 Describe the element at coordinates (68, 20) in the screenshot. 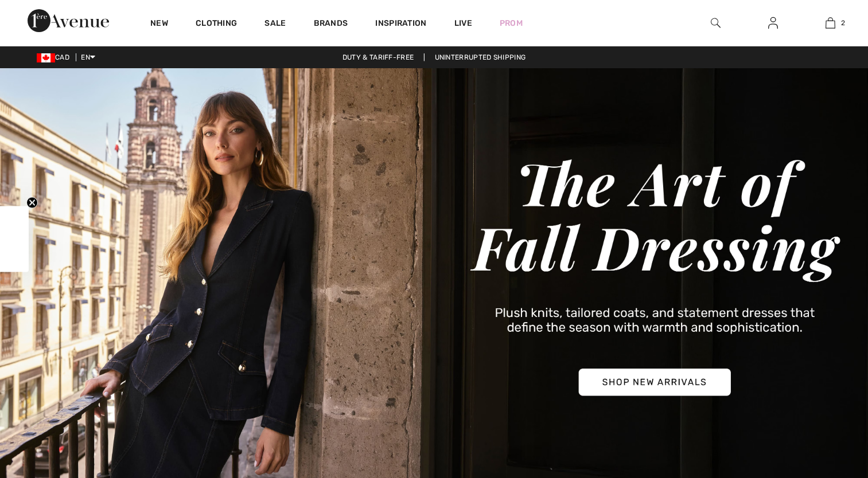

I see `a: 1ère Avenue` at that location.